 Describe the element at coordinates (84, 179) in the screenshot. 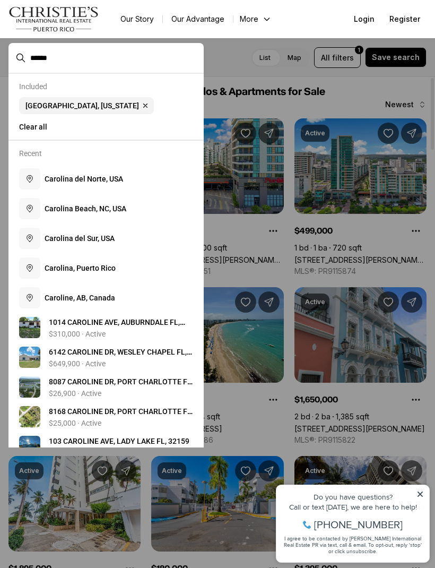

I see `span: C a r o l i n a d e l N o r t e , U S A` at that location.